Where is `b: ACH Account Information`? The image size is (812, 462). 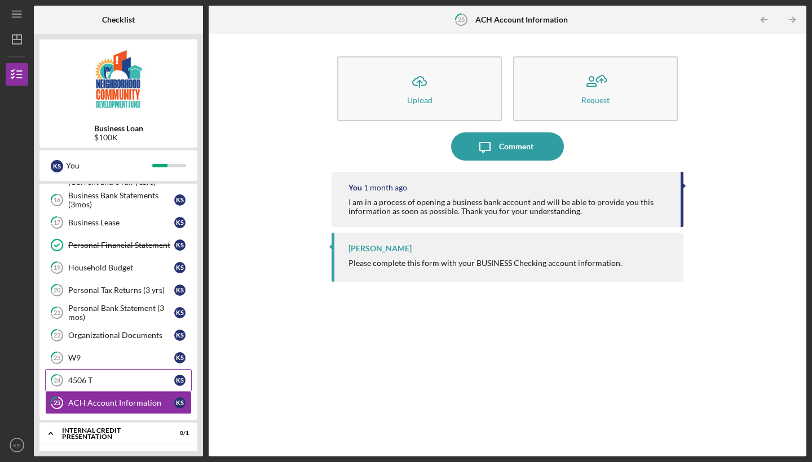
b: ACH Account Information is located at coordinates (521, 20).